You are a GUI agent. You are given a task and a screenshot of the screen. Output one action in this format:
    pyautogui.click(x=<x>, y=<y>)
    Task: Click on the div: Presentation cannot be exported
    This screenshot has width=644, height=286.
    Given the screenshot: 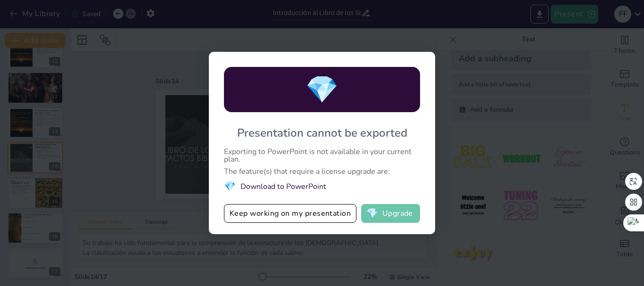 What is the action you would take?
    pyautogui.click(x=322, y=133)
    